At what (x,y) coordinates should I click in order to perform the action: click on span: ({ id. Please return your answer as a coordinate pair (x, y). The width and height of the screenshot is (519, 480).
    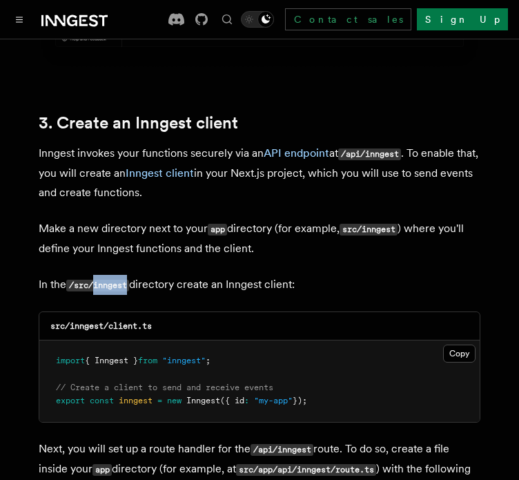
    Looking at the image, I should click on (232, 400).